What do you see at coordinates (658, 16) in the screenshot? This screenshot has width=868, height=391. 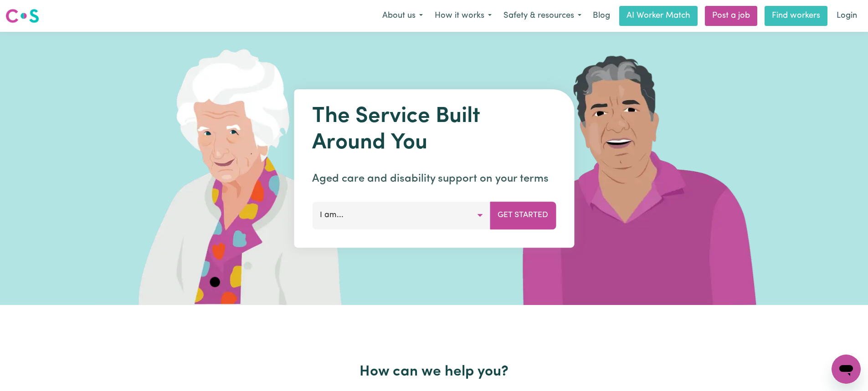 I see `a: AI Worker Match` at bounding box center [658, 16].